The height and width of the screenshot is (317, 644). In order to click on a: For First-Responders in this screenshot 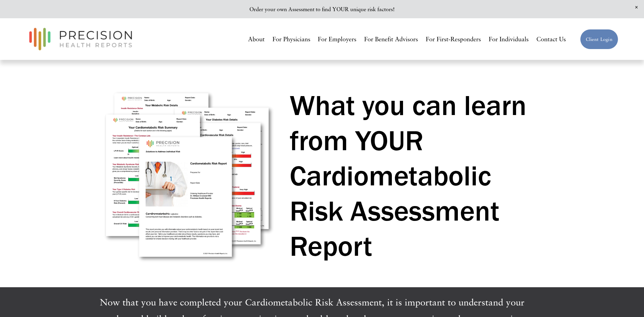, I will do `click(453, 39)`.